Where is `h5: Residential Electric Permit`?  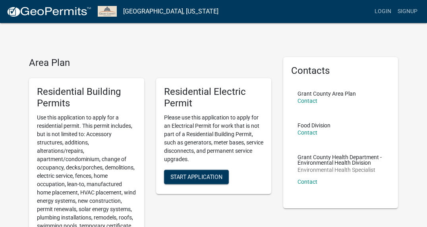 h5: Residential Electric Permit is located at coordinates (214, 98).